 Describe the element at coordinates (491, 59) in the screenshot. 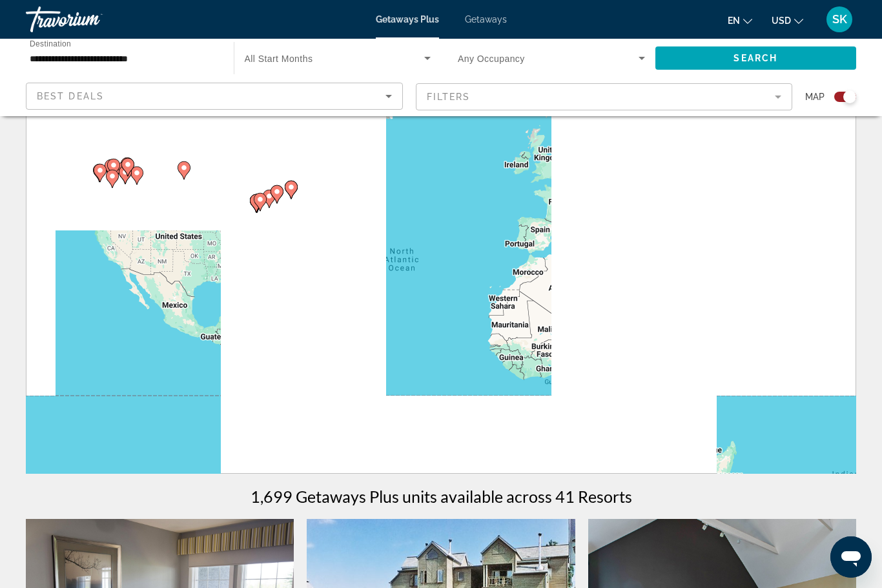

I see `span: Any Occupancy` at that location.